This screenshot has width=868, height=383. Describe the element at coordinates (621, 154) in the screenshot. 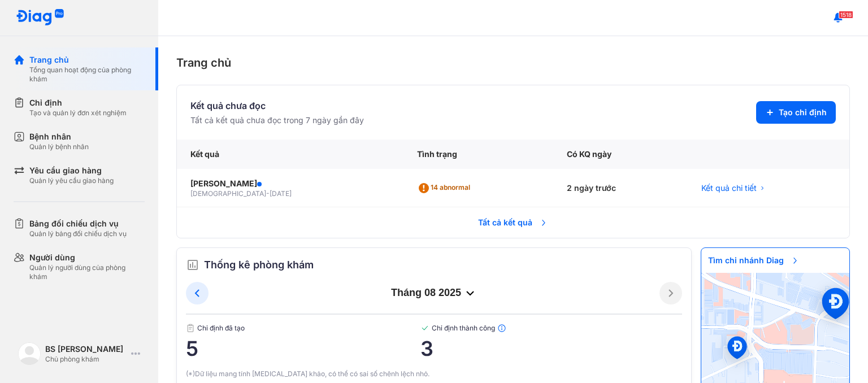

I see `div: Có KQ ngày` at that location.